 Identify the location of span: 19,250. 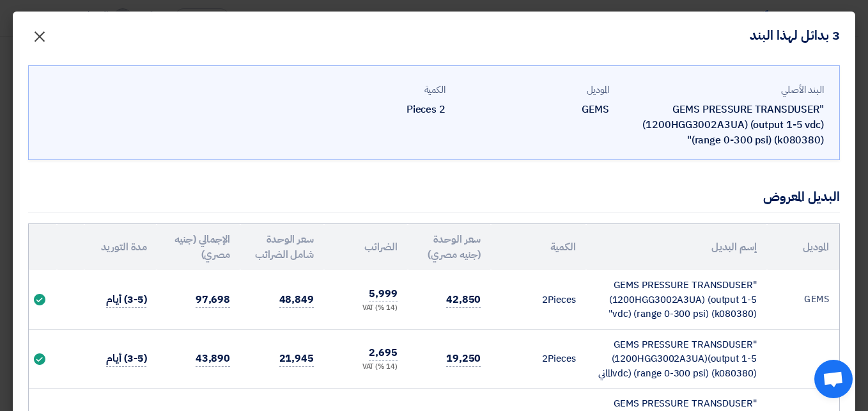
(464, 358).